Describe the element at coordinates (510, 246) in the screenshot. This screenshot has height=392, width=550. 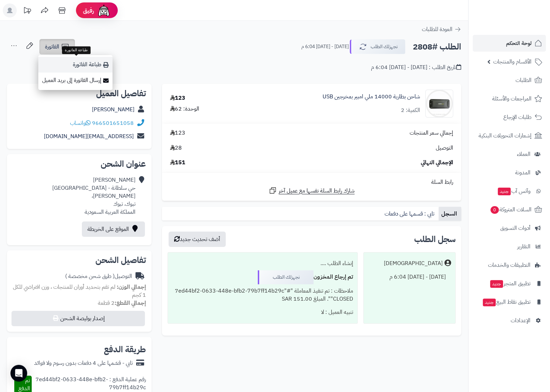
I see `a: التقارير` at that location.